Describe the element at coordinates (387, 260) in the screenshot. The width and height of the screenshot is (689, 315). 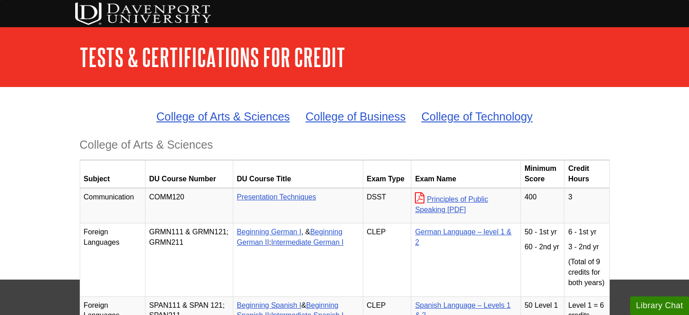
I see `td: CLEP` at that location.